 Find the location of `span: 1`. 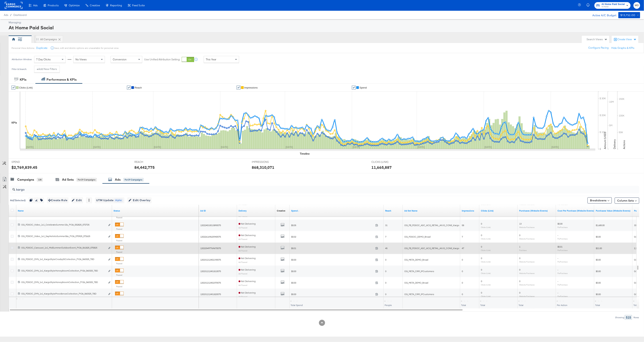

span: 1 is located at coordinates (520, 247).